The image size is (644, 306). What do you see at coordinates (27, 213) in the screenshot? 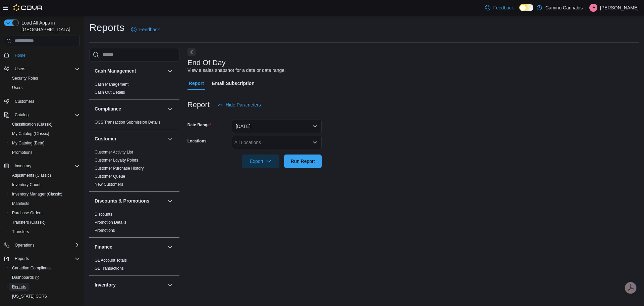
I see `span: Purchase Orders` at bounding box center [27, 213].